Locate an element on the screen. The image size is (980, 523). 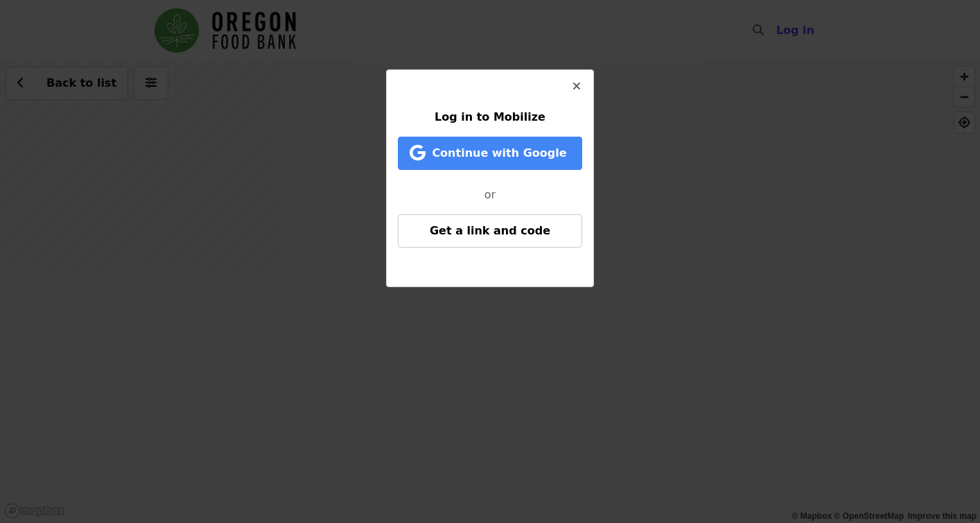
button: Get a link and code is located at coordinates (490, 231).